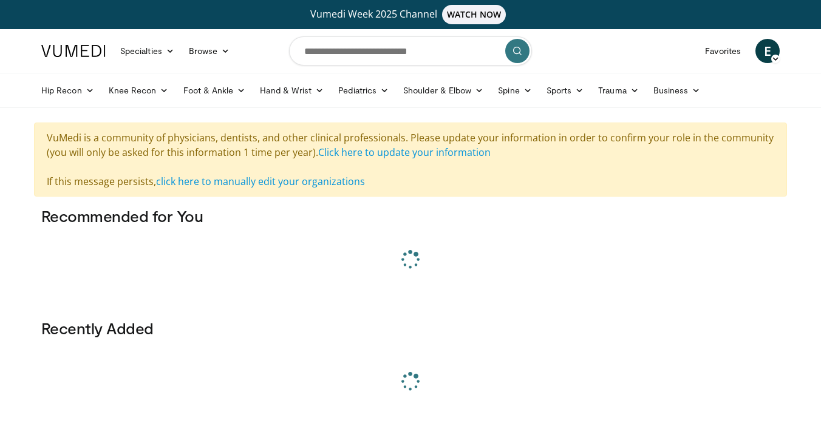  What do you see at coordinates (443, 90) in the screenshot?
I see `a: Shoulder & Elbow` at bounding box center [443, 90].